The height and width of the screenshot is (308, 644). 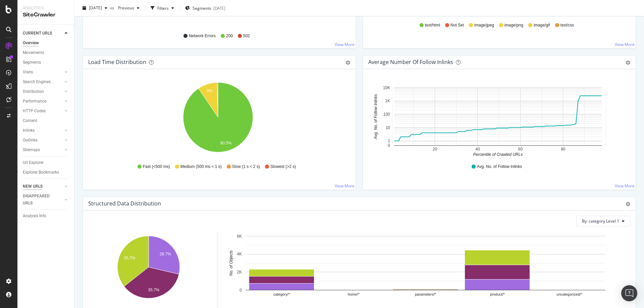 I want to click on text: 28.7%, so click(x=165, y=254).